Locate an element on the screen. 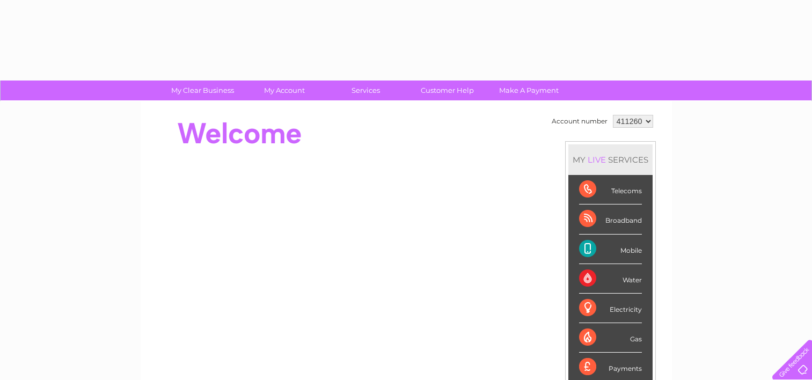 Image resolution: width=812 pixels, height=380 pixels. a: Customer Help is located at coordinates (447, 90).